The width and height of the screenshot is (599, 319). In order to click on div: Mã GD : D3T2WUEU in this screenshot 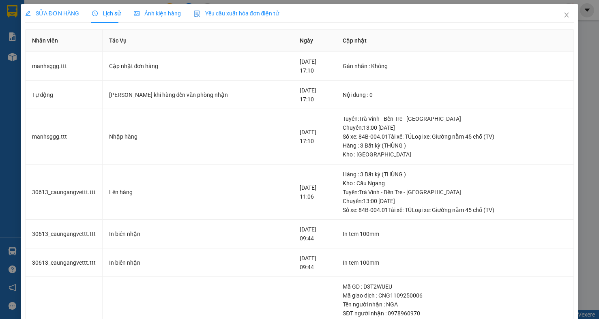, I will do `click(455, 287)`.